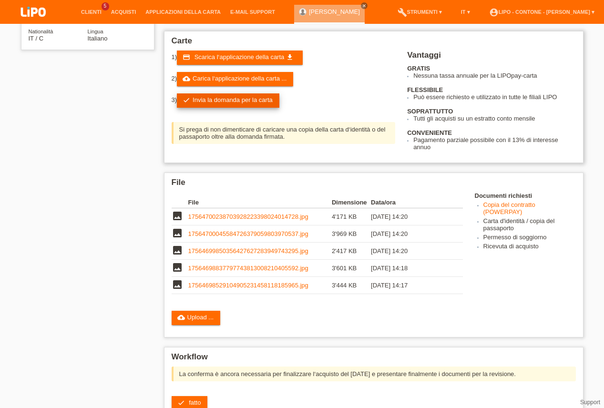 This screenshot has width=604, height=408. Describe the element at coordinates (248, 285) in the screenshot. I see `a: 17564698529104905231458118185965.jpg` at that location.